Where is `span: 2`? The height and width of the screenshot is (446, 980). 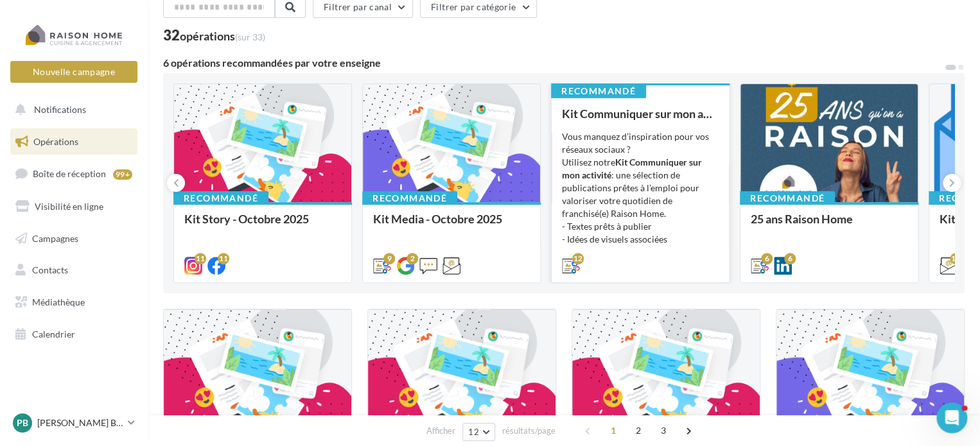
span: 2 is located at coordinates (639, 431).